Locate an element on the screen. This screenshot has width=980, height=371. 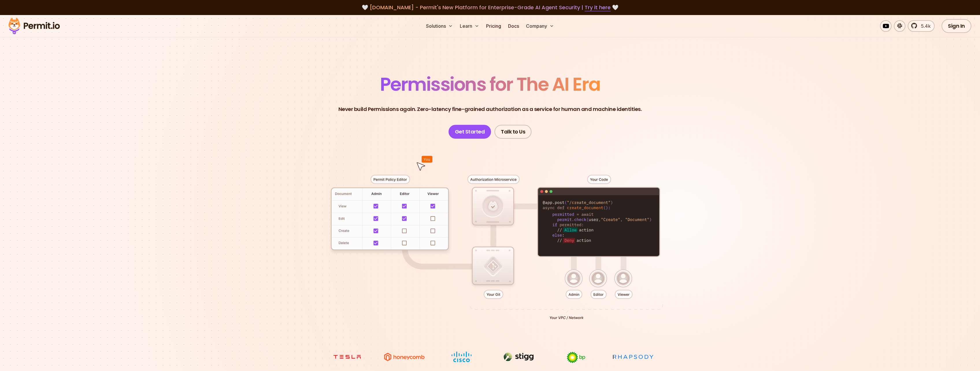
img: Honeycomb is located at coordinates (405, 357).